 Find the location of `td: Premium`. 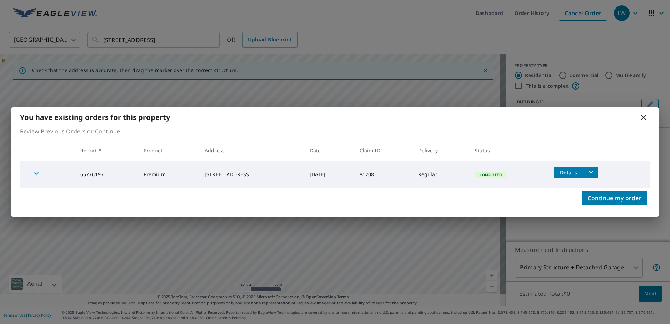

td: Premium is located at coordinates (168, 175).